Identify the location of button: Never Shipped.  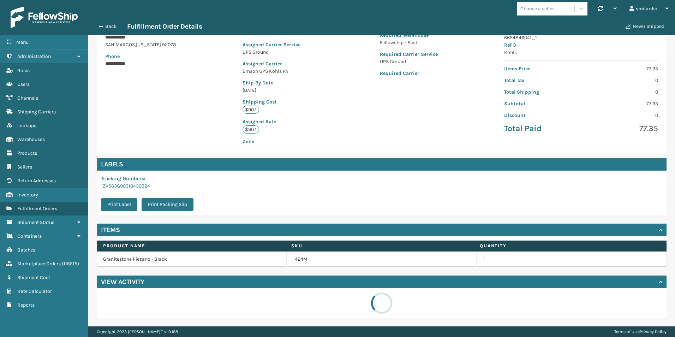
(645, 26).